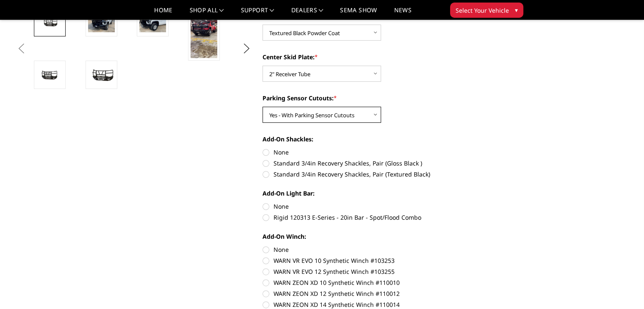 Image resolution: width=644 pixels, height=309 pixels. What do you see at coordinates (623, 289) in the screenshot?
I see `div: Chat Widget` at bounding box center [623, 289].